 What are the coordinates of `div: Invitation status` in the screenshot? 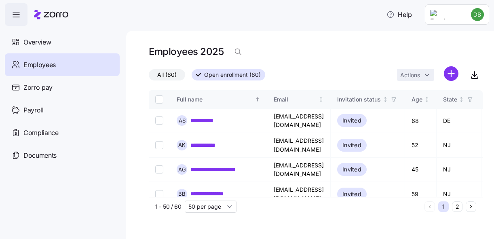 It's located at (359, 100).